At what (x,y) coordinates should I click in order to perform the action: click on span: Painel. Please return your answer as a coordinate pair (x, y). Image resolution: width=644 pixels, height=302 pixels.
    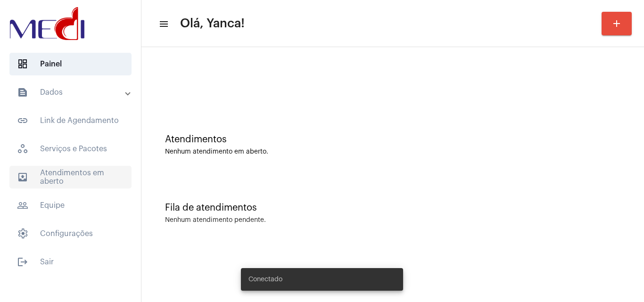
    Looking at the image, I should click on (70, 64).